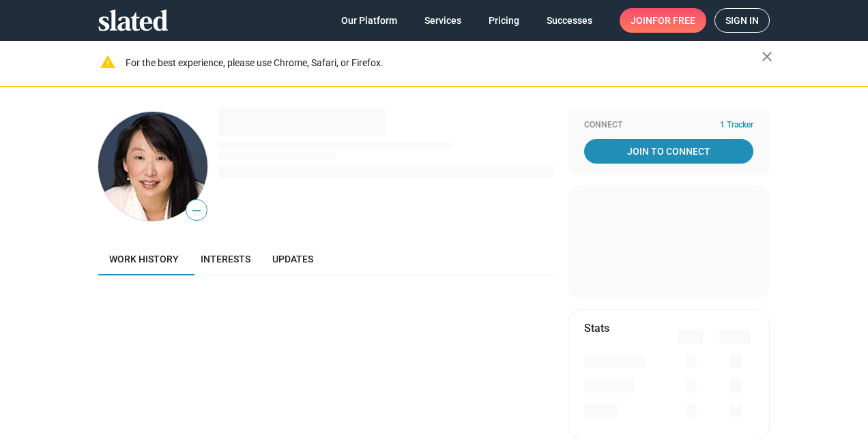  Describe the element at coordinates (144, 259) in the screenshot. I see `a: Work history` at that location.